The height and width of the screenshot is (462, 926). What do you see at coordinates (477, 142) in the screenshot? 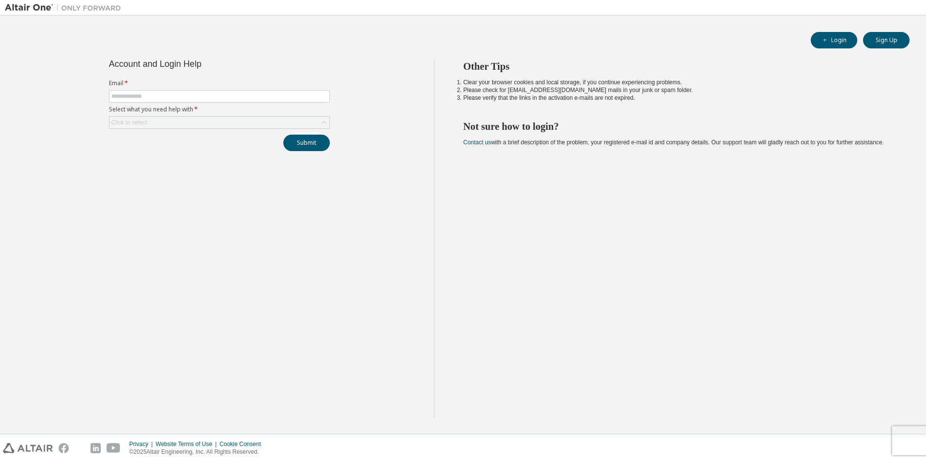
I see `a: Contact us` at bounding box center [477, 142].